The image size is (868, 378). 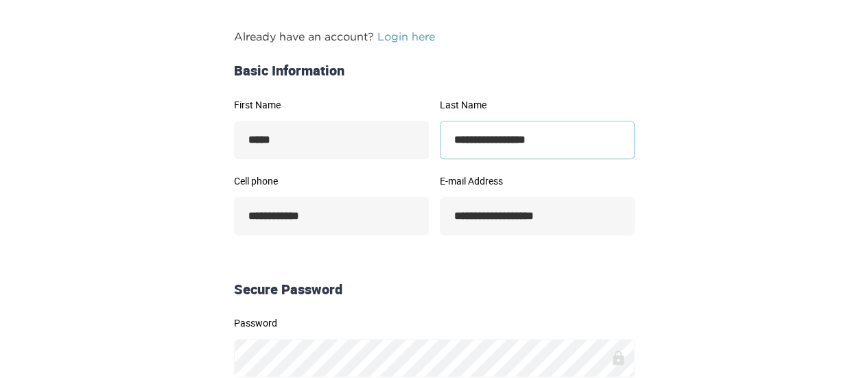 I want to click on p: Already have an account?, so click(x=434, y=36).